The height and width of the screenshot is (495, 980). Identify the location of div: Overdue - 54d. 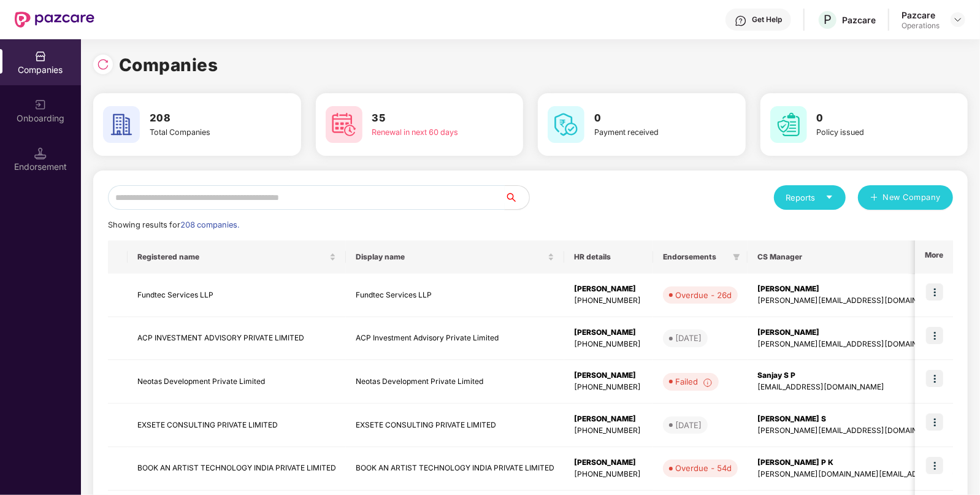
(704, 468).